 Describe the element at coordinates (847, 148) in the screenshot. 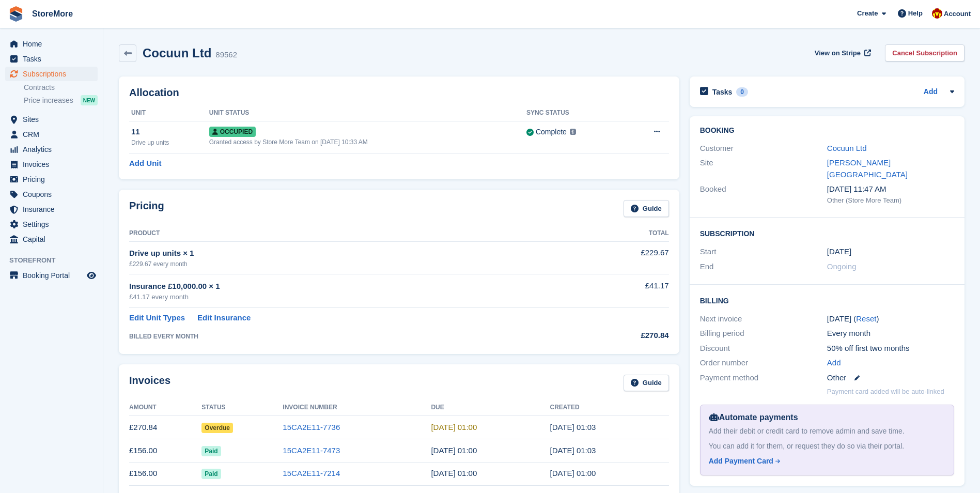

I see `a: Cocuun Ltd` at that location.